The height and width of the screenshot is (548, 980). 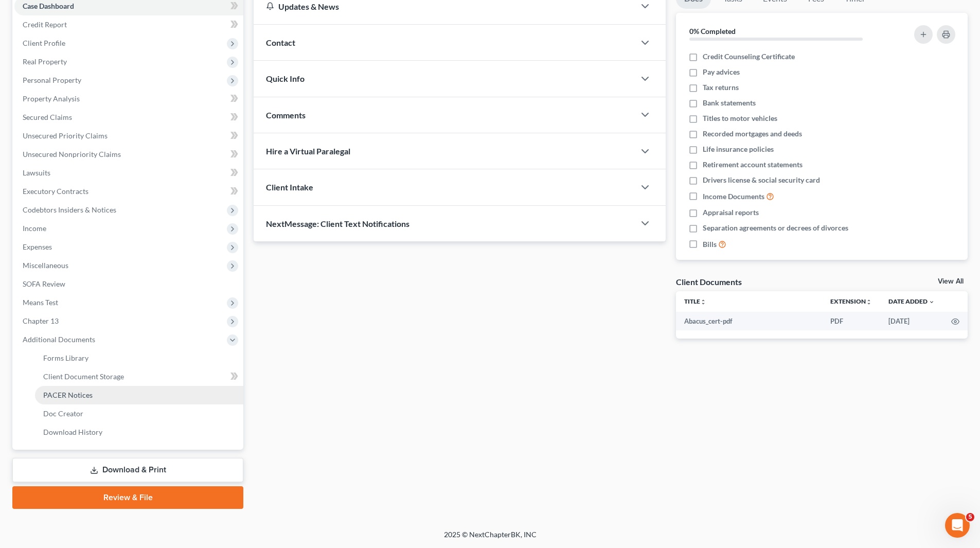 What do you see at coordinates (71, 154) in the screenshot?
I see `span: Unsecured Nonpriority Claims` at bounding box center [71, 154].